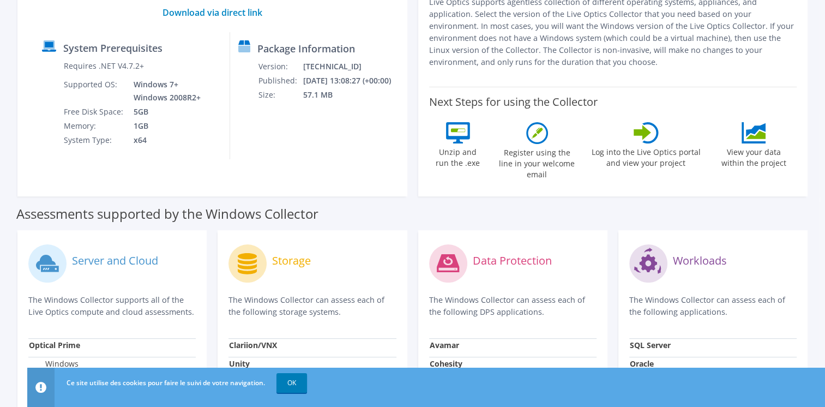 This screenshot has width=825, height=407. I want to click on strong: Clariion/VNX, so click(253, 345).